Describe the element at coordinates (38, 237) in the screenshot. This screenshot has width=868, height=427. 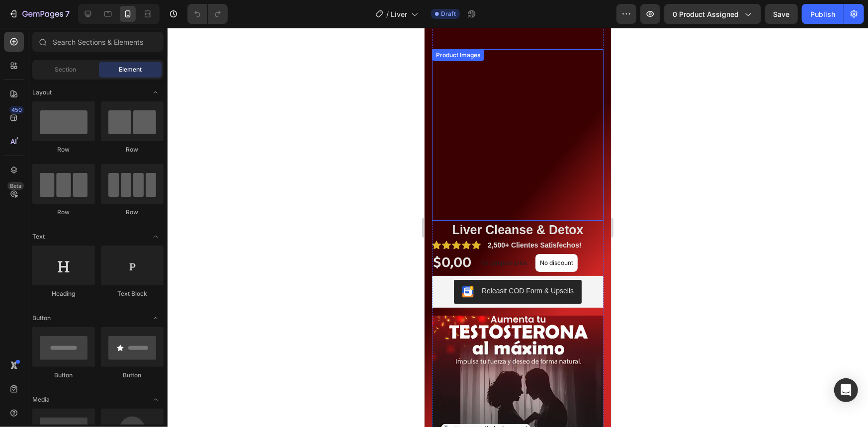
I see `span: Text` at that location.